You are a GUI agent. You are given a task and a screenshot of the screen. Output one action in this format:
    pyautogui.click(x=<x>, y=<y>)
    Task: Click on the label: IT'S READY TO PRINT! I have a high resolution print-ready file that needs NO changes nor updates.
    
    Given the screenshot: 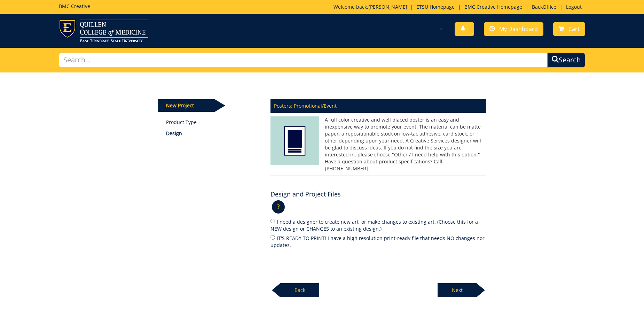 What is the action you would take?
    pyautogui.click(x=378, y=242)
    